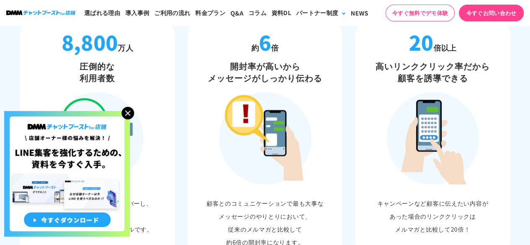  I want to click on a: 今すぐ無料でデモ体験, so click(420, 13).